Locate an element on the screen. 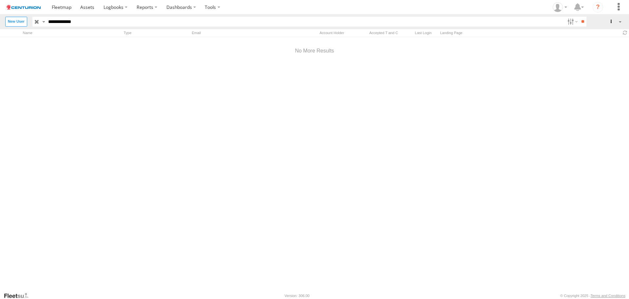 Image resolution: width=629 pixels, height=299 pixels. div: Name is located at coordinates (70, 33).